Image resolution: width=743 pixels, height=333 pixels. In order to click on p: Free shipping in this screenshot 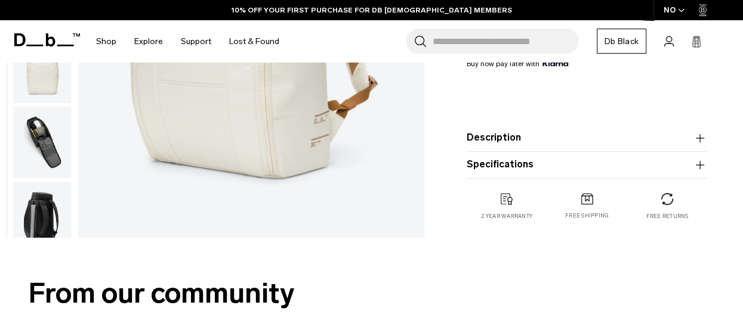, I will do `click(586, 216)`.